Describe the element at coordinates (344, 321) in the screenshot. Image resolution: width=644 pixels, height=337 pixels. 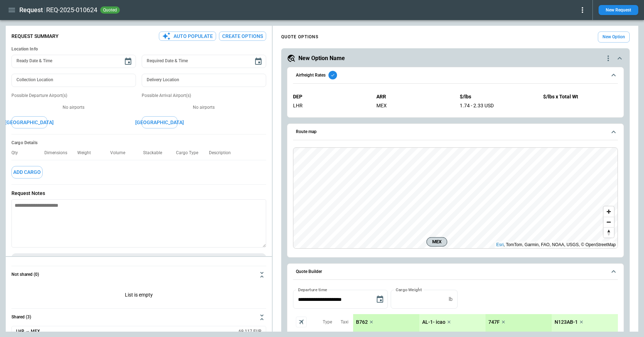
I see `p: Taxi` at that location.